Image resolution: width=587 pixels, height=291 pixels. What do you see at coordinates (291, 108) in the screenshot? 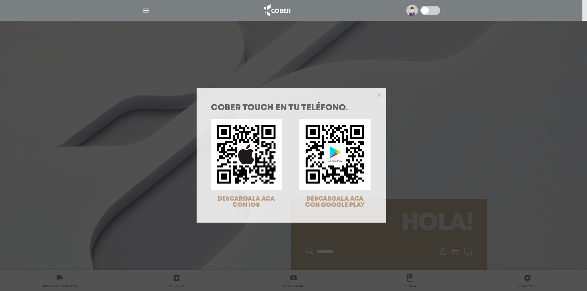
I see `h1: COBER TOUCH en tu teléfono.` at bounding box center [291, 108].